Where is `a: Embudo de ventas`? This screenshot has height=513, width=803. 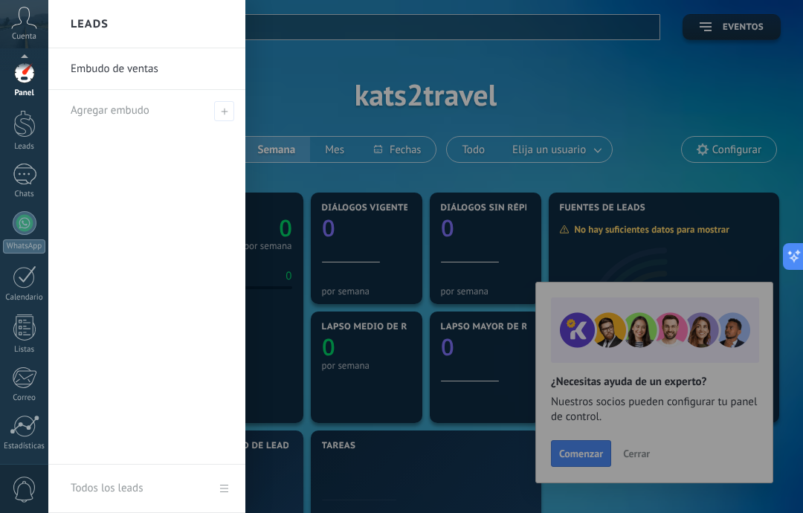 a: Embudo de ventas is located at coordinates (150, 69).